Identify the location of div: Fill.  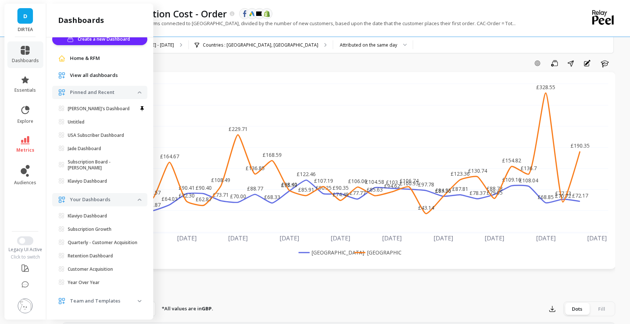
(601, 309).